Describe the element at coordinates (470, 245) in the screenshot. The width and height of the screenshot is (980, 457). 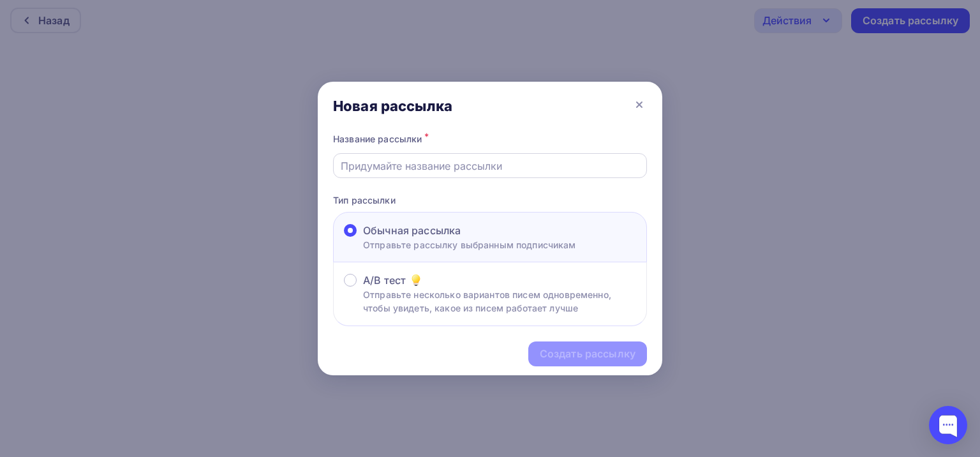
I see `p: Отправьте рассылку выбранным подписчикам` at that location.